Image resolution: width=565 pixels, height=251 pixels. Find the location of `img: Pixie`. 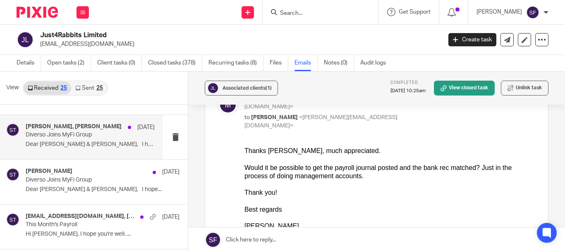

img: Pixie is located at coordinates (37, 12).